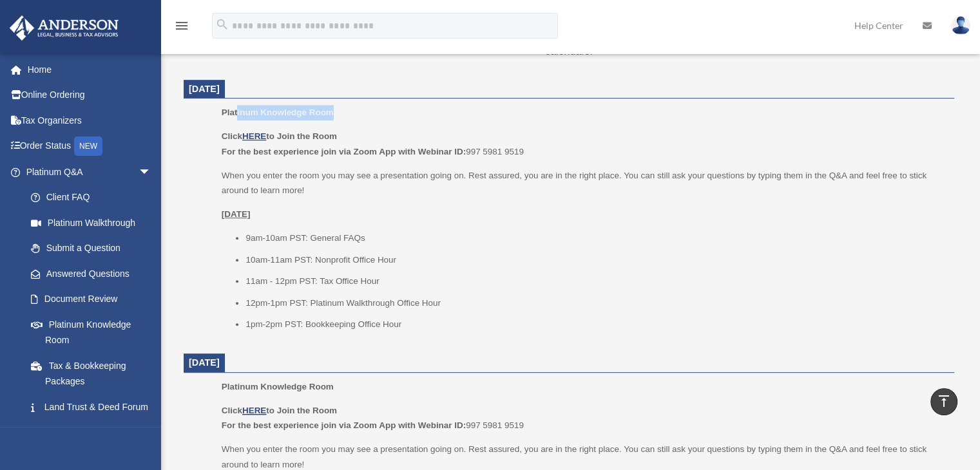  I want to click on span: arrow_drop_down, so click(151, 172).